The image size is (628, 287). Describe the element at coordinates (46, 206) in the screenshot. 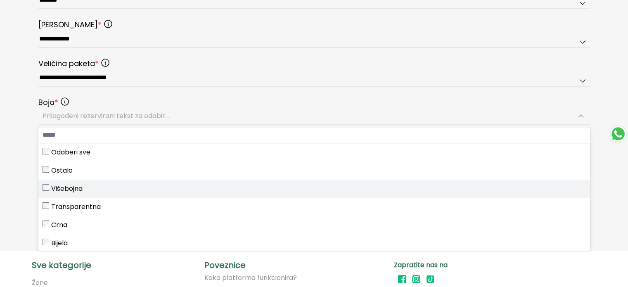

I see `input: Transparentna` at that location.